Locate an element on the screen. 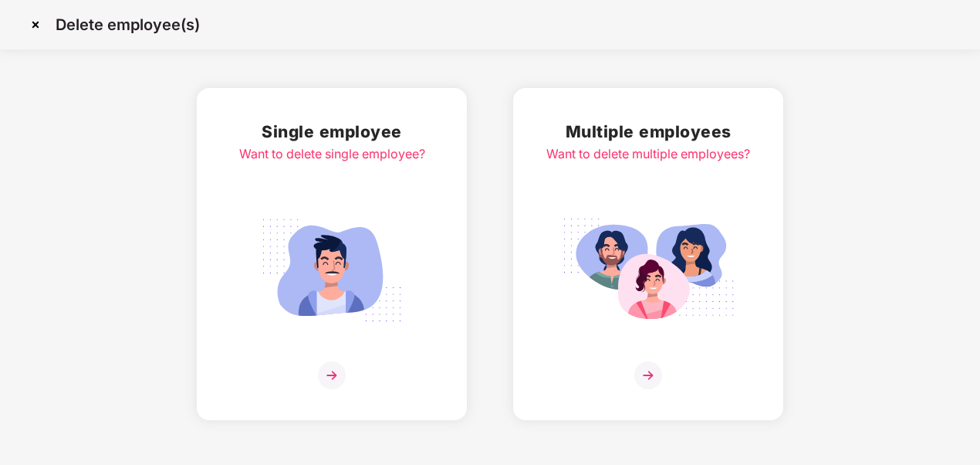 The width and height of the screenshot is (980, 465). p: Delete employee(s) is located at coordinates (127, 25).